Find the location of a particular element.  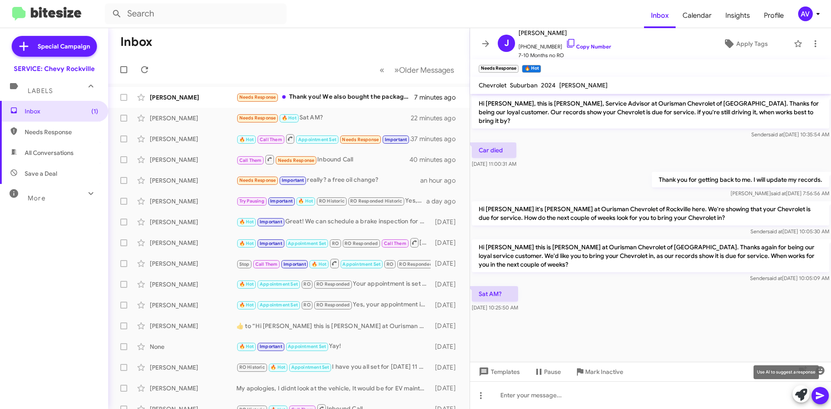

span: Older Messages is located at coordinates (426, 70).